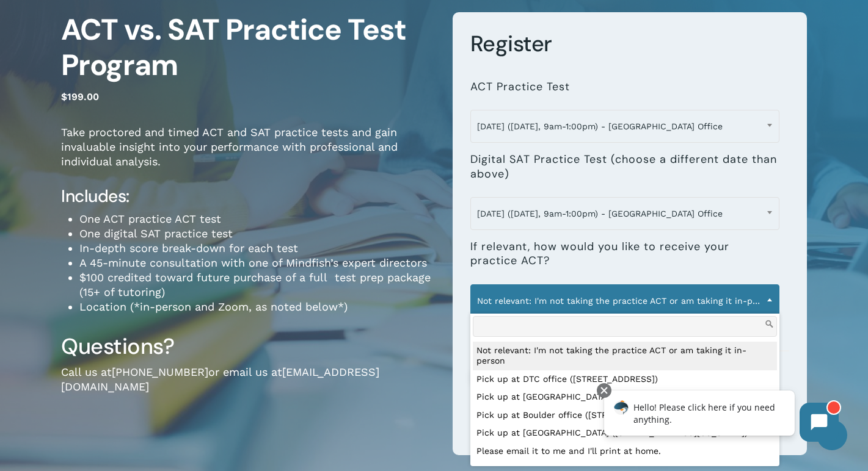 The height and width of the screenshot is (471, 868). Describe the element at coordinates (625, 452) in the screenshot. I see `li: Please email it to me and I'll print at home.` at that location.